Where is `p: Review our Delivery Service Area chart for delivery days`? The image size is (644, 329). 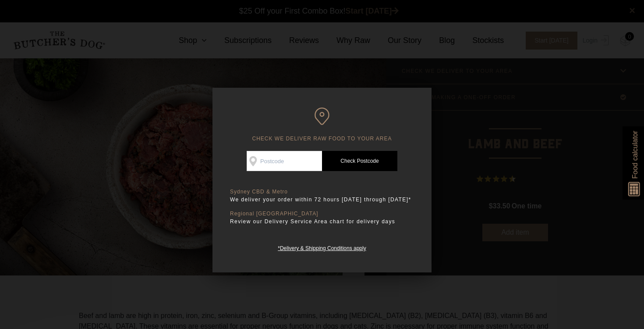
p: Review our Delivery Service Area chart for delivery days is located at coordinates (322, 221).